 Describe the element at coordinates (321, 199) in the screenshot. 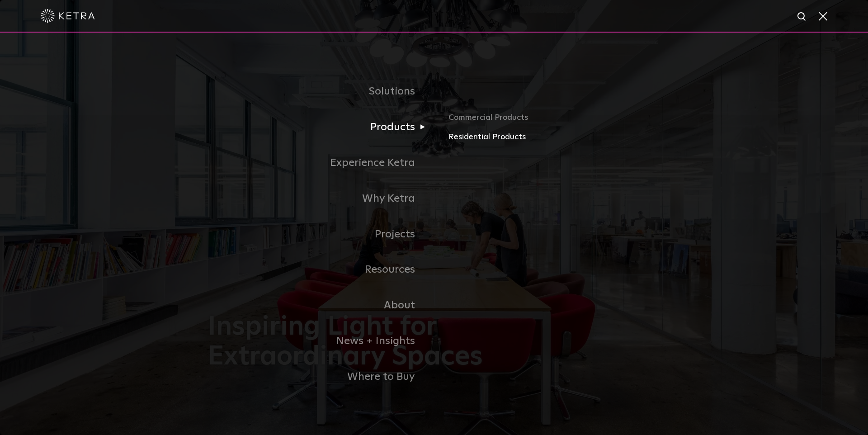

I see `a: Why Ketra` at that location.